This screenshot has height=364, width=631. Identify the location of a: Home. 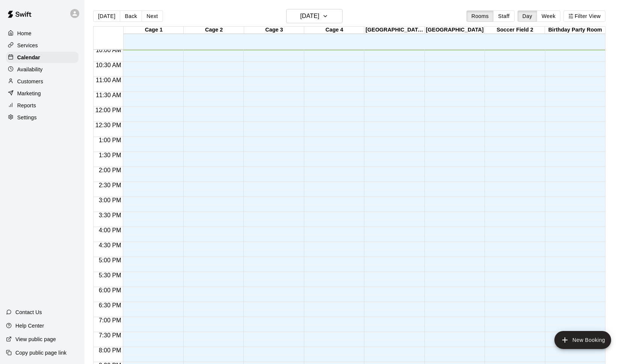
(42, 33).